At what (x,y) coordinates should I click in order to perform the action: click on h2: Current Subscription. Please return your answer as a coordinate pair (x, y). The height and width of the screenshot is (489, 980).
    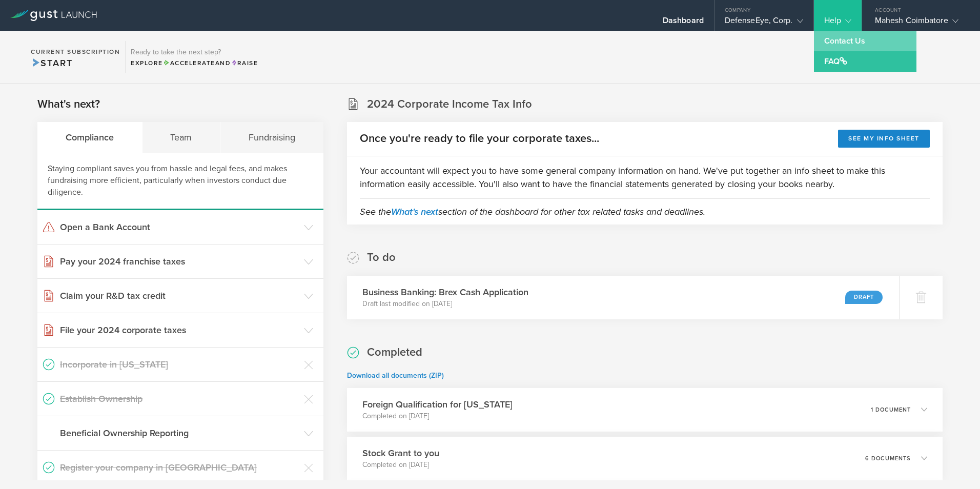
    Looking at the image, I should click on (75, 52).